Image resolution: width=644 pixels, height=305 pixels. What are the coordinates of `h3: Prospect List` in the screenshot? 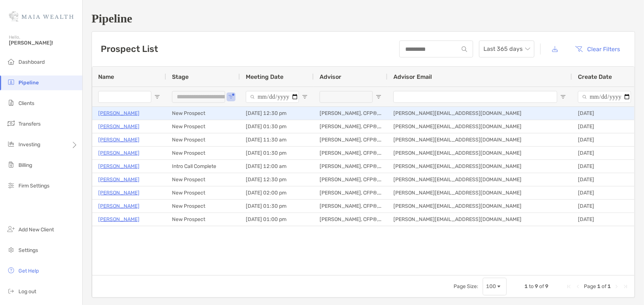 It's located at (129, 49).